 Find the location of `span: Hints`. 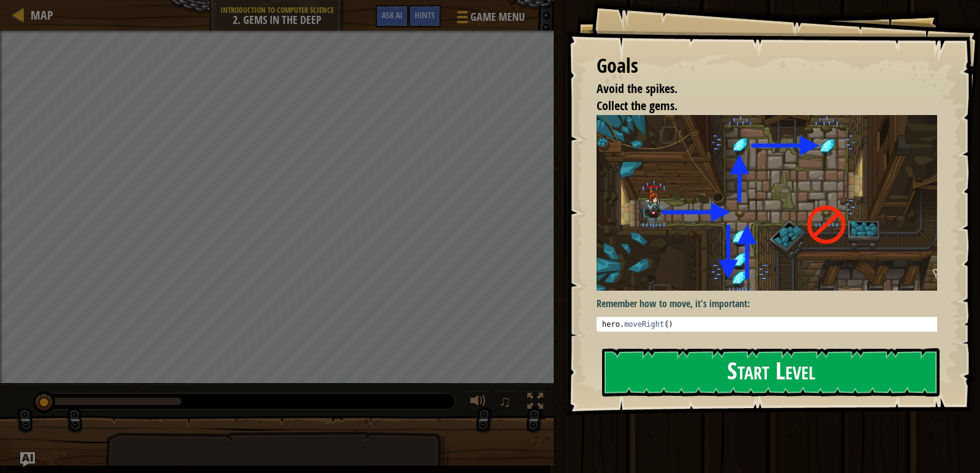

span: Hints is located at coordinates (424, 14).